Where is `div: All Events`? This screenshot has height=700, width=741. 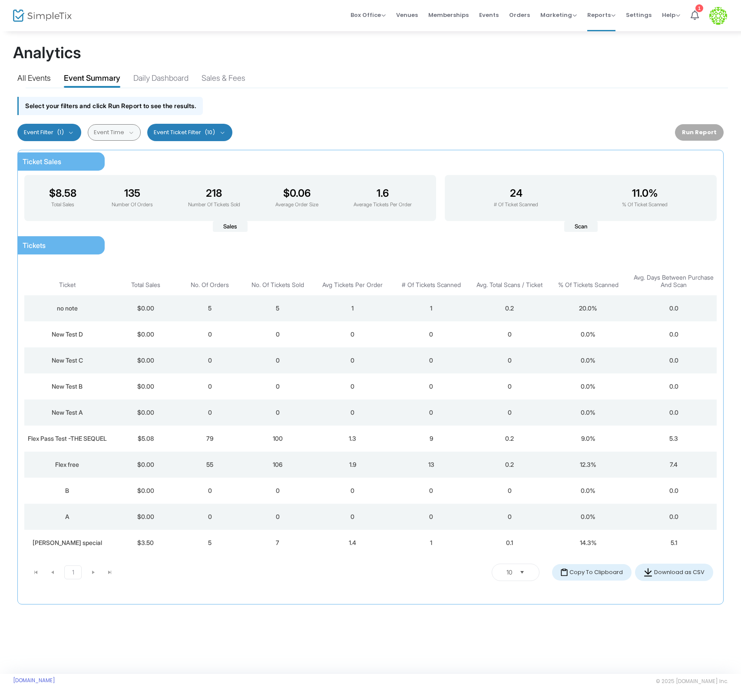
div: All Events is located at coordinates (34, 80).